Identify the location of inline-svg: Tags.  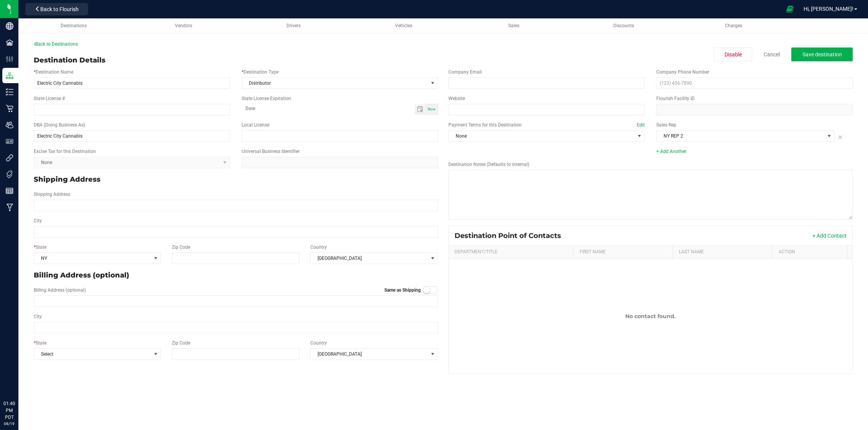
(10, 174).